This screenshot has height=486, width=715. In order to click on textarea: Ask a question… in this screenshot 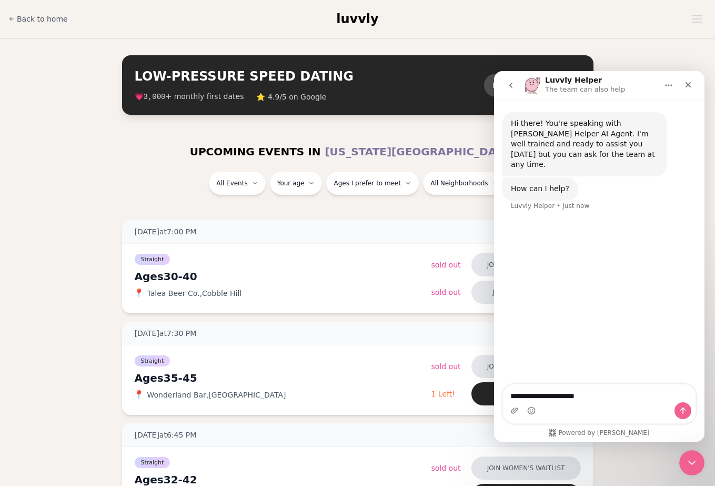, I will do `click(105, 322)`.